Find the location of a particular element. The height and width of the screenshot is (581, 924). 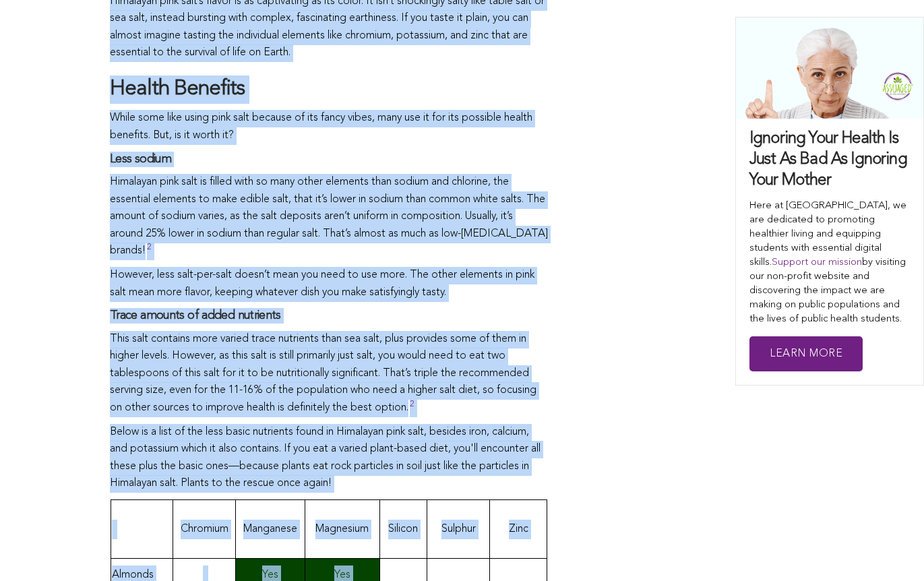

a: Learn More is located at coordinates (806, 353).